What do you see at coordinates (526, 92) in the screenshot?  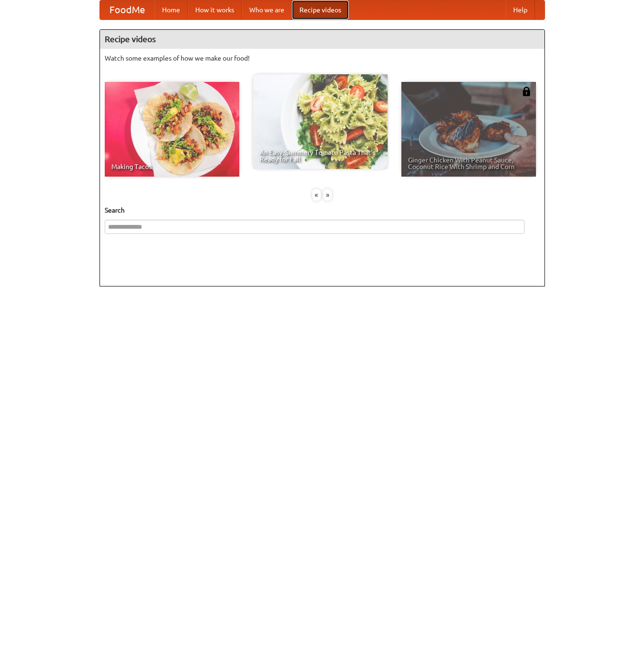 I see `img: 483408.png` at bounding box center [526, 92].